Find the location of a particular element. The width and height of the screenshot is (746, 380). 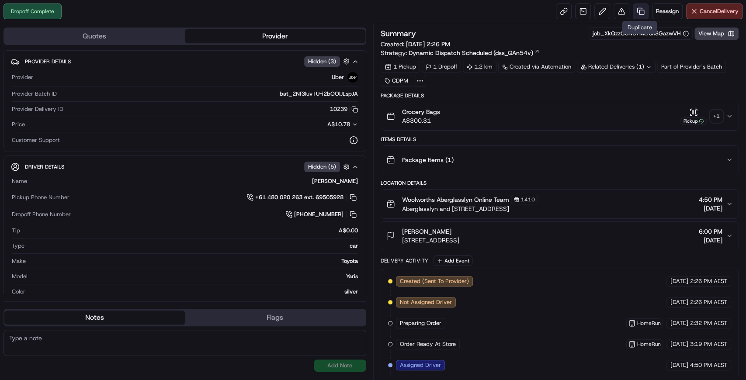

span: Preparing Order is located at coordinates (421, 324).